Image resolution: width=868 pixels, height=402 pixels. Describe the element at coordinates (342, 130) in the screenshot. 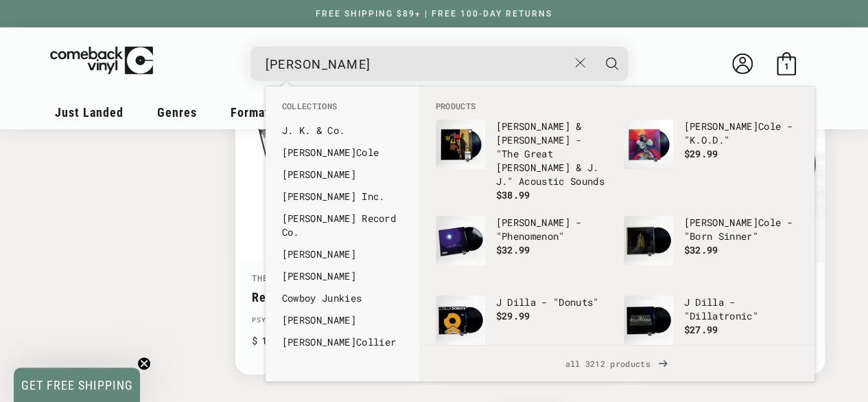

I see `a: J. K. & Co.` at that location.